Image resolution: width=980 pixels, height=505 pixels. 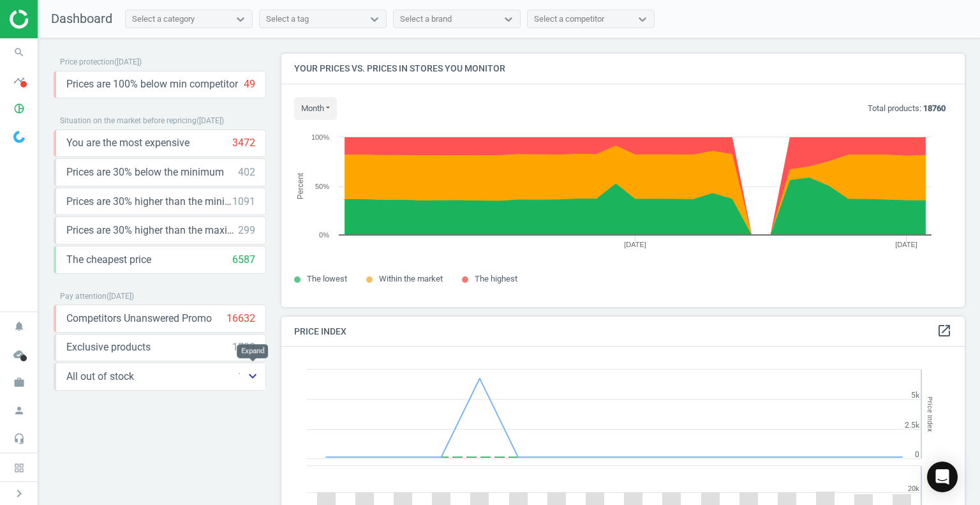 I want to click on i: person, so click(x=19, y=410).